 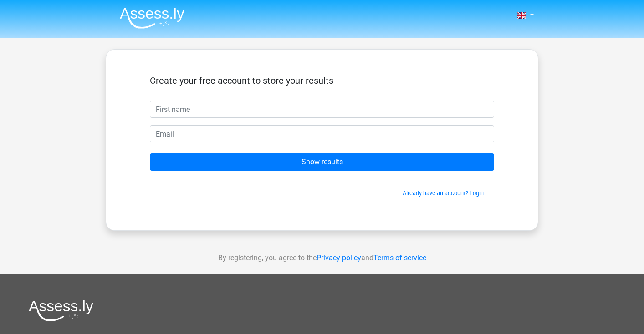 I want to click on input: First name, so click(x=322, y=109).